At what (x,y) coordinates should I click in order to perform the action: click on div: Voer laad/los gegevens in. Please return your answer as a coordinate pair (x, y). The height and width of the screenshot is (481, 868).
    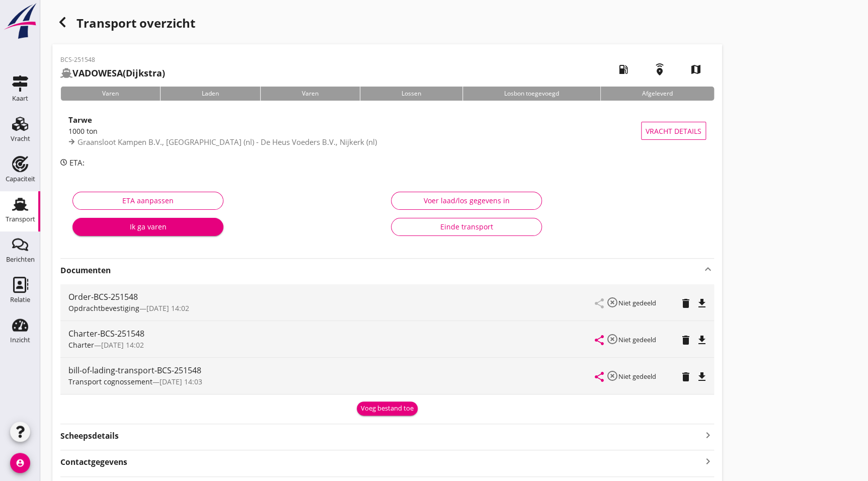
    Looking at the image, I should click on (467, 200).